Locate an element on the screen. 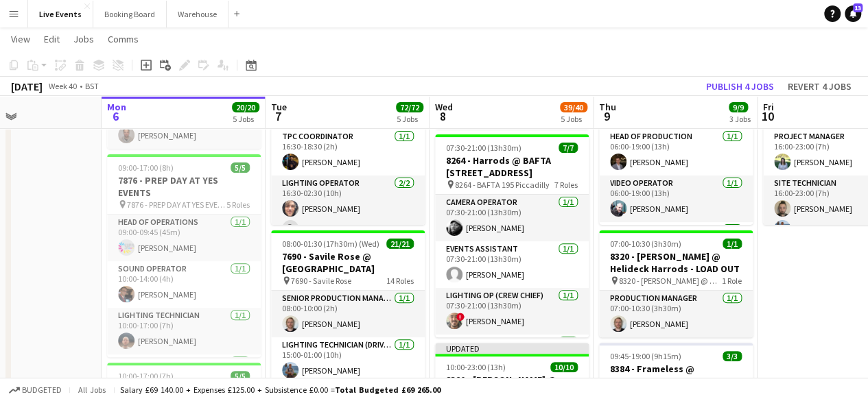 The height and width of the screenshot is (401, 868). span: Jobs is located at coordinates (83, 39).